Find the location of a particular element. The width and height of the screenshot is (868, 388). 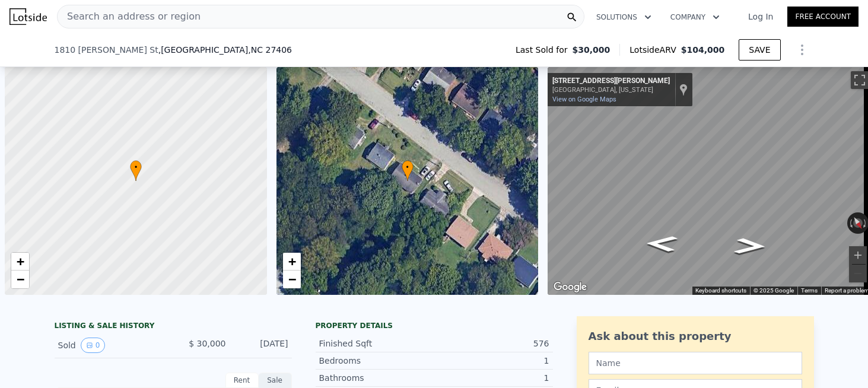

a: Log In is located at coordinates (761, 17).